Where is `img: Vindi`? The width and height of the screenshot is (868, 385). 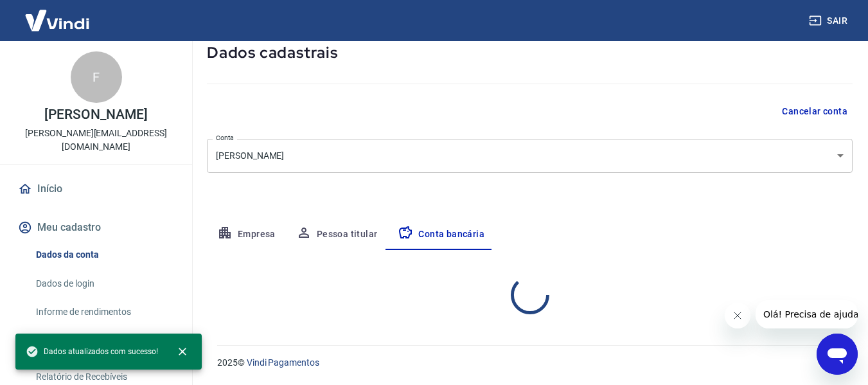 img: Vindi is located at coordinates (57, 20).